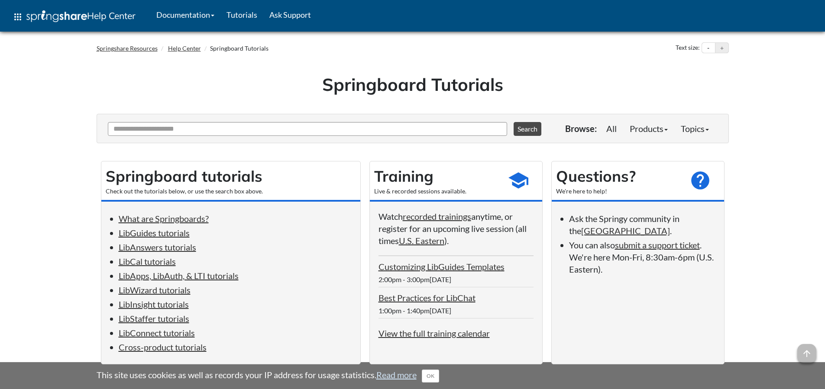  Describe the element at coordinates (456, 229) in the screenshot. I see `p: Watch anytime, or register for an upcoming live session (all times ).` at that location.